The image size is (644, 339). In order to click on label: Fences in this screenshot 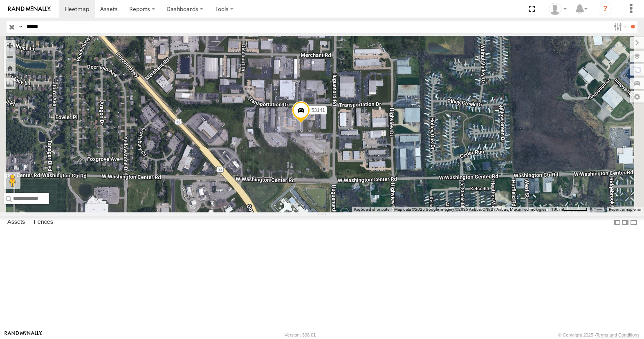, I will do `click(43, 223)`.